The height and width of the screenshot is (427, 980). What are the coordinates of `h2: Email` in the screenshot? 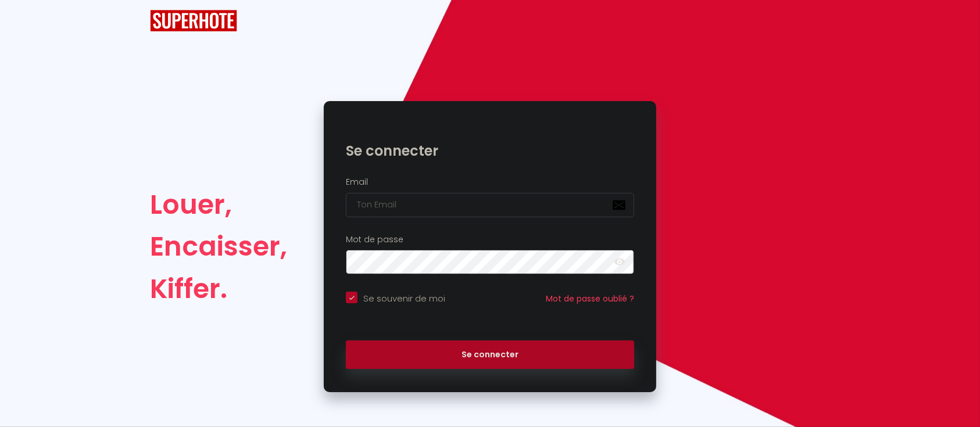 It's located at (490, 182).